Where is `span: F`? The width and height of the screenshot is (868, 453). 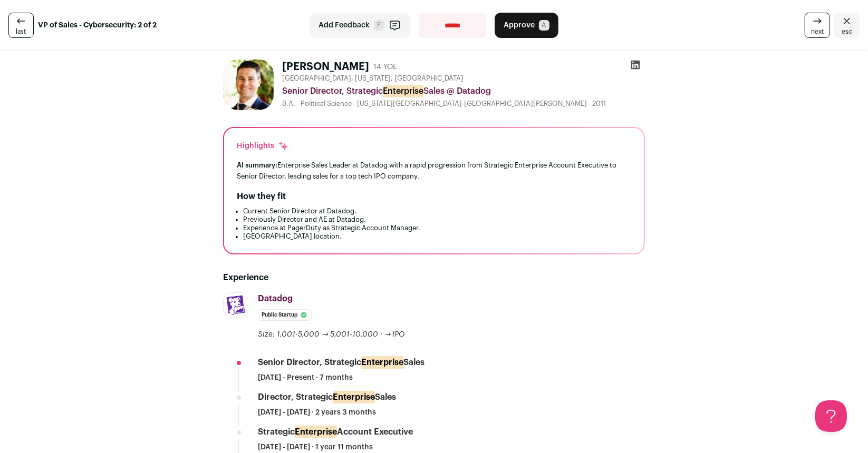 span: F is located at coordinates (379, 25).